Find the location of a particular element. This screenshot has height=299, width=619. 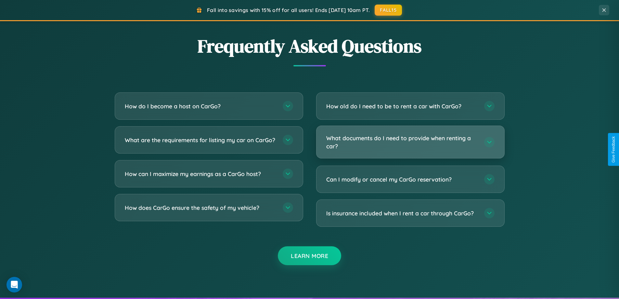

h3: How does CarGo ensure the safety of my vehicle? is located at coordinates (200, 207).